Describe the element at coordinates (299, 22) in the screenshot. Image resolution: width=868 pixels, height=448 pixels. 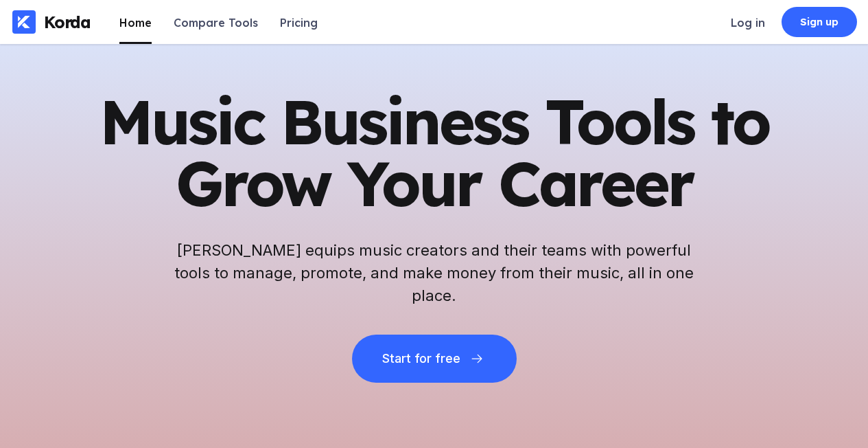
I see `div: Pricing` at that location.